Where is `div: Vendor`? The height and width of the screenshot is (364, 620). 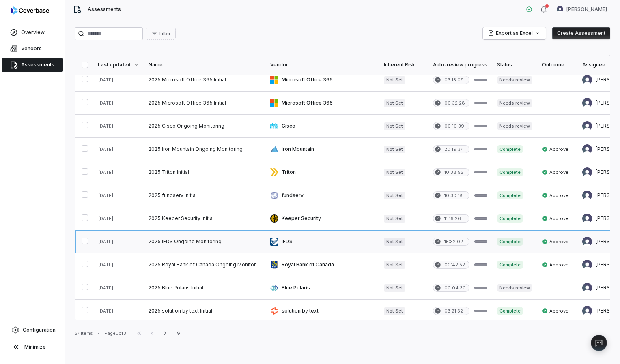 div: Vendor is located at coordinates (322, 65).